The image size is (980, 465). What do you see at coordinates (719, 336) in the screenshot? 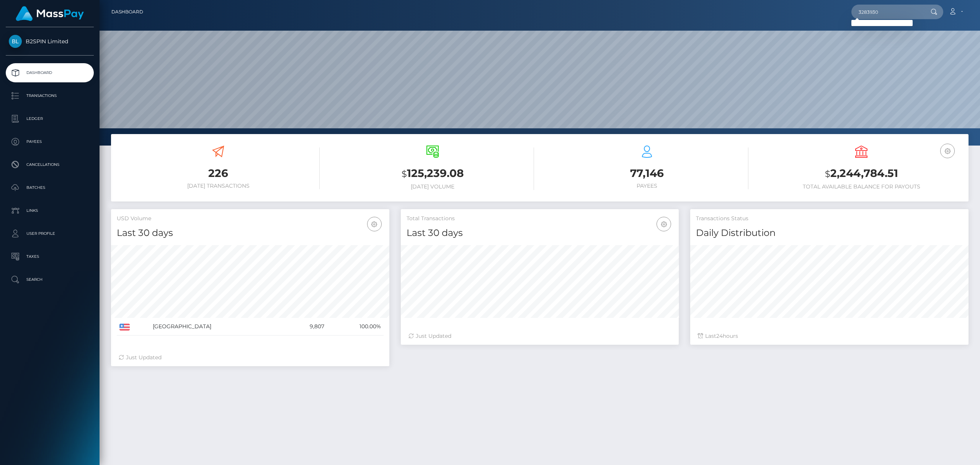
I see `span: 24` at bounding box center [719, 336].